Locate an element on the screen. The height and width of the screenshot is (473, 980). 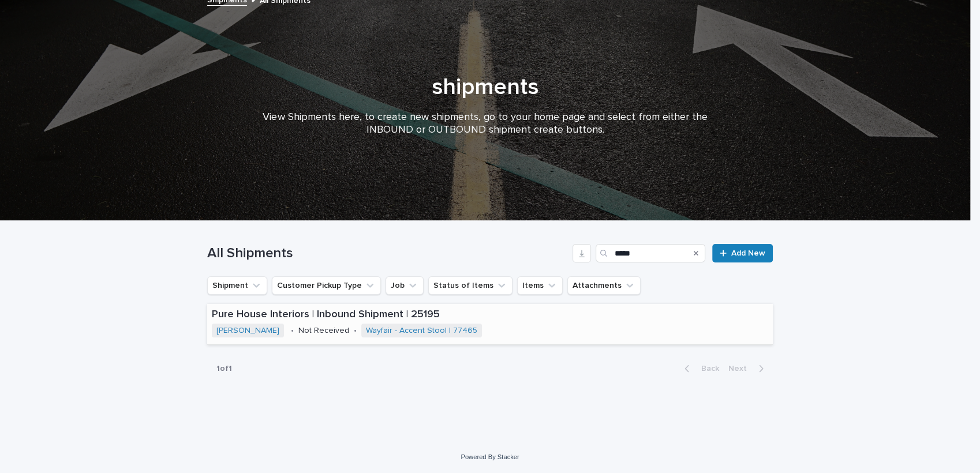
button: Shipment is located at coordinates (237, 286).